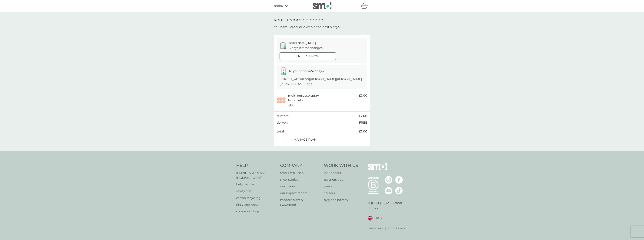 The width and height of the screenshot is (644, 240). What do you see at coordinates (305, 140) in the screenshot?
I see `p: Manage plan` at bounding box center [305, 140].